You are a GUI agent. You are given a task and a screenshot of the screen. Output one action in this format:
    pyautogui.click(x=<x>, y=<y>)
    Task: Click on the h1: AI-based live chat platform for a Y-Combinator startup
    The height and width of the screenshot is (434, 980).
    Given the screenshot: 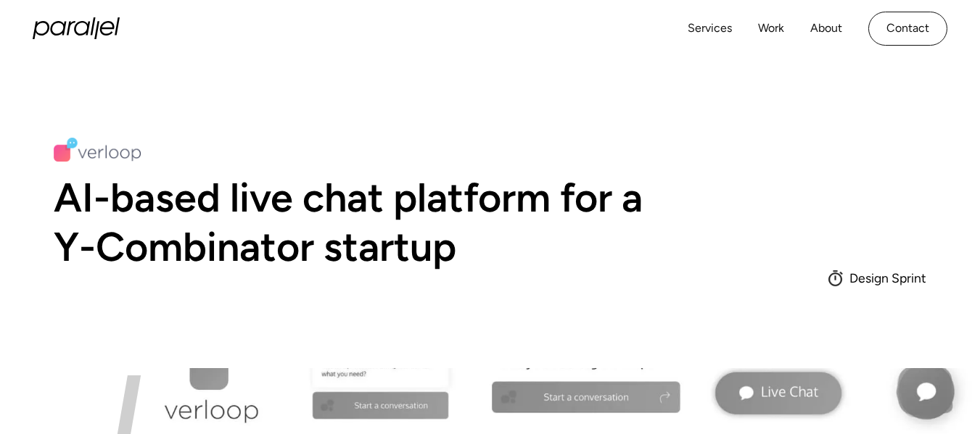 What is the action you would take?
    pyautogui.click(x=359, y=222)
    